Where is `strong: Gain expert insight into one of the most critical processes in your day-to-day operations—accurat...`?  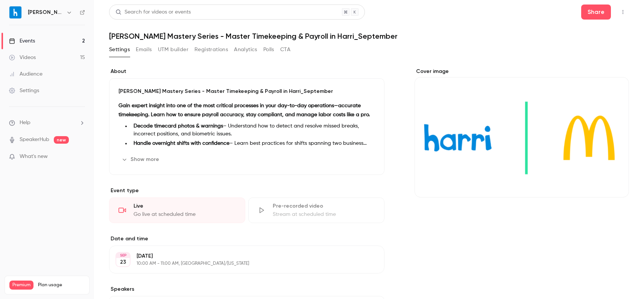
strong: Gain expert insight into one of the most critical processes in your day-to-day operations—accurat... is located at coordinates (244, 110).